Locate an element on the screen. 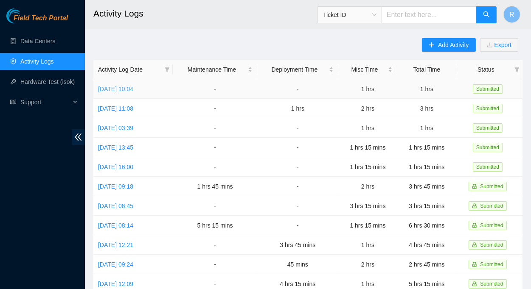 The width and height of the screenshot is (531, 289). td: 45 mins is located at coordinates (297, 265).